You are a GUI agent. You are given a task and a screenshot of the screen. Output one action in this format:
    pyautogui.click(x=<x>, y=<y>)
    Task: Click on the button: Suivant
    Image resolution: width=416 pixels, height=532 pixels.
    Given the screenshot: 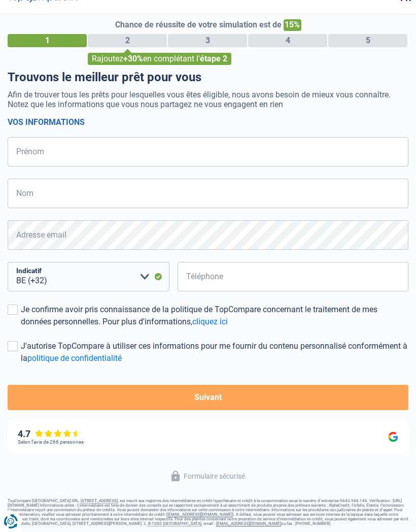 What is the action you would take?
    pyautogui.click(x=208, y=398)
    